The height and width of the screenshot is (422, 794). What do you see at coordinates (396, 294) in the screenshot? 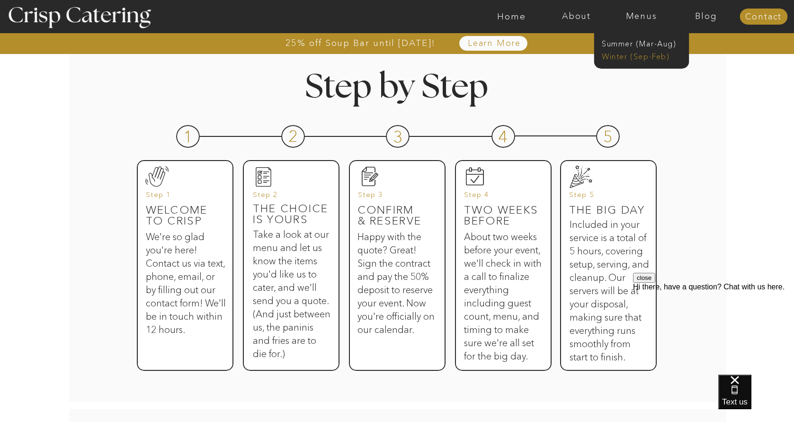
I see `h3: Happy with the quote? Great! Sign the contract and pay the 50% deposit to reserve your event. Now...` at bounding box center [396, 294].